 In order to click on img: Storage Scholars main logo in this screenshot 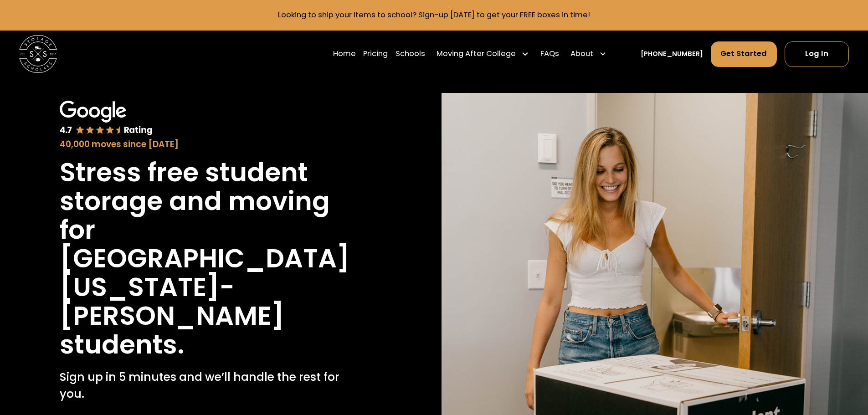, I will do `click(38, 53)`.